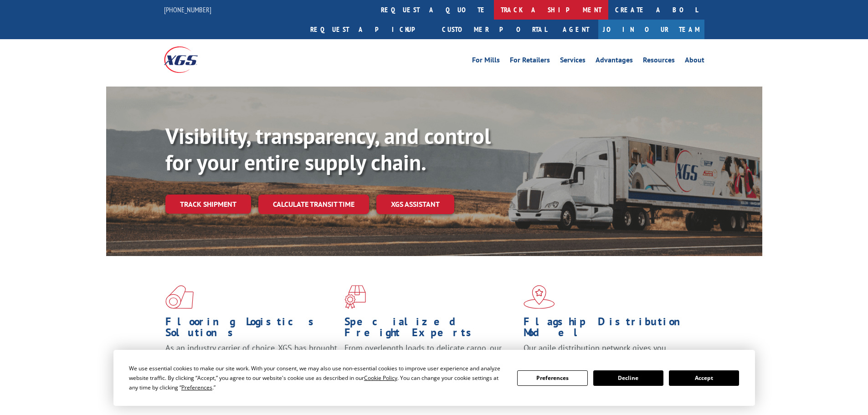  I want to click on a: Track shipment, so click(208, 204).